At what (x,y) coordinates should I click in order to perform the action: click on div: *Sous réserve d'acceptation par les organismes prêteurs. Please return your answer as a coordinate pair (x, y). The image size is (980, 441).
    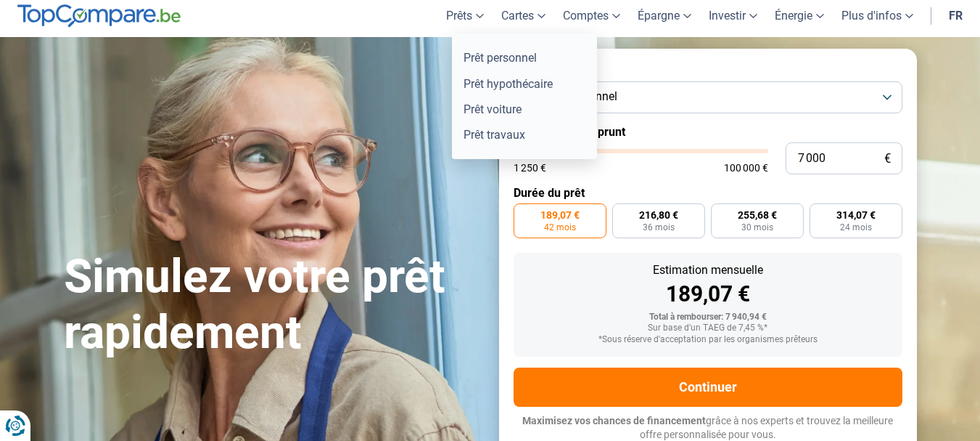
    Looking at the image, I should click on (708, 340).